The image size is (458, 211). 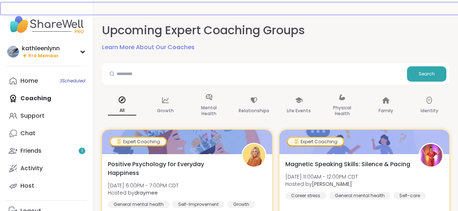 What do you see at coordinates (148, 47) in the screenshot?
I see `a: Learn More About Our Coaches` at bounding box center [148, 47].